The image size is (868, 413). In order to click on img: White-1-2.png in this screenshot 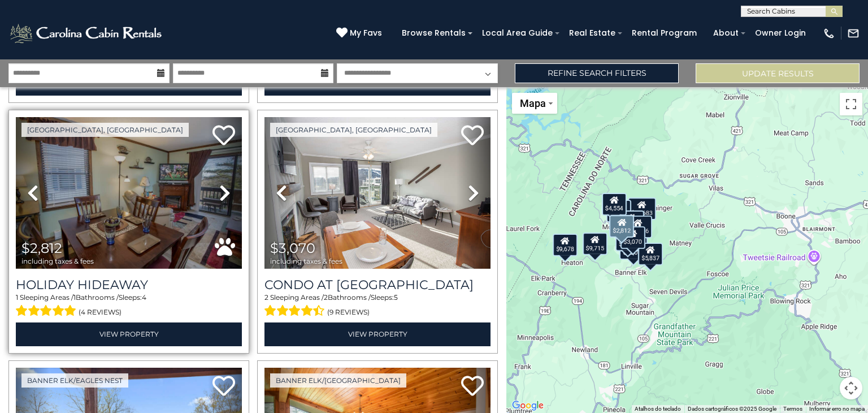, I will do `click(87, 34)`.